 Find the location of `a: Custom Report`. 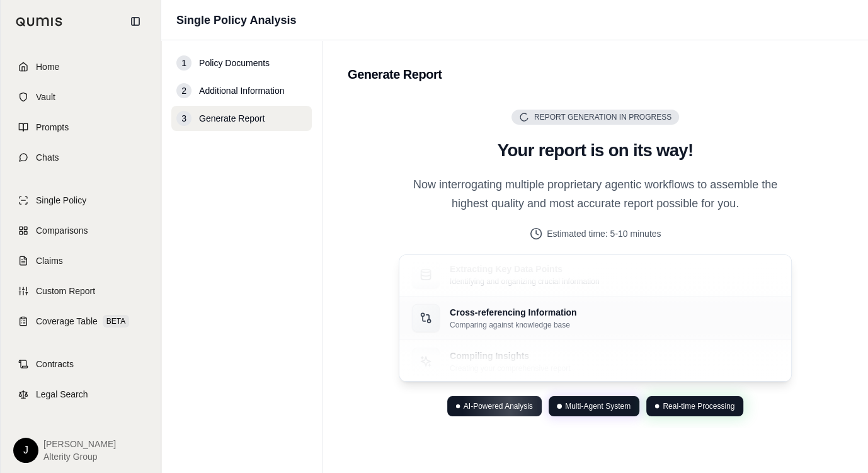

a: Custom Report is located at coordinates (80, 291).